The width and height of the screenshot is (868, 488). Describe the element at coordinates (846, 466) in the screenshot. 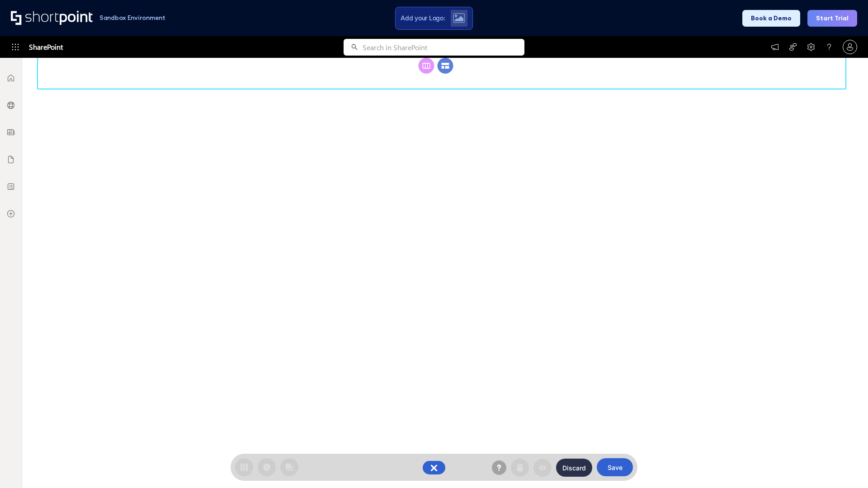

I see `div: Chat Widget` at that location.